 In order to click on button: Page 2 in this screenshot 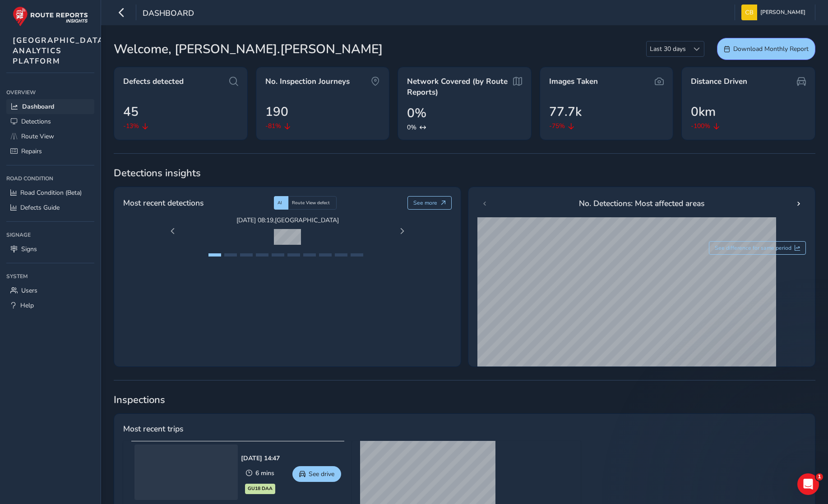, I will do `click(231, 255)`.